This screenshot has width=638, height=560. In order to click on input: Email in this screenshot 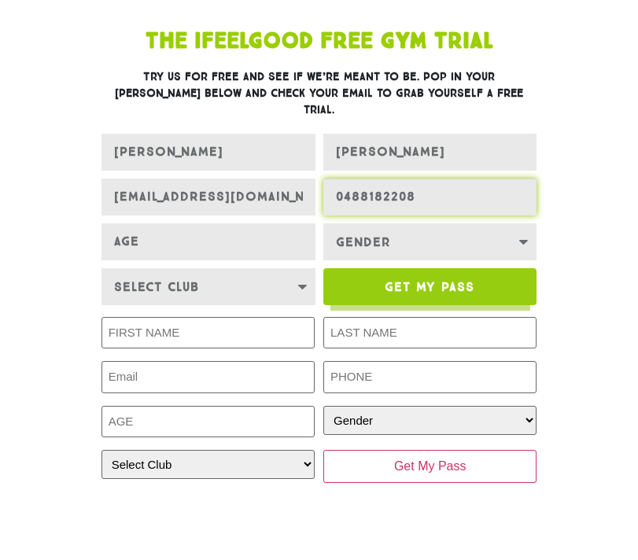, I will do `click(208, 377)`.